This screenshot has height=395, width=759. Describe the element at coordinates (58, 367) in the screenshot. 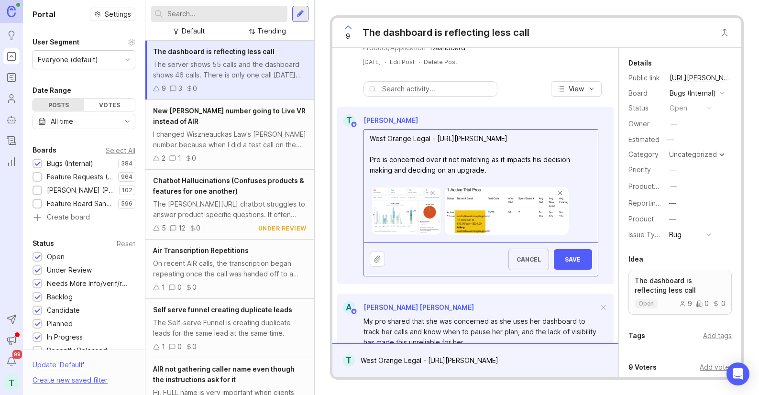

I see `div: Update ' Default '` at that location.